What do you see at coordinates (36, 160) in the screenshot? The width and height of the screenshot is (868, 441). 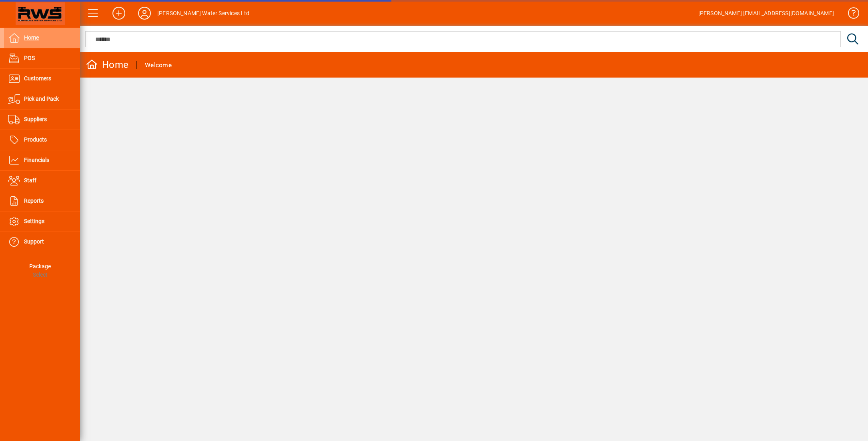 I see `span: Financials` at bounding box center [36, 160].